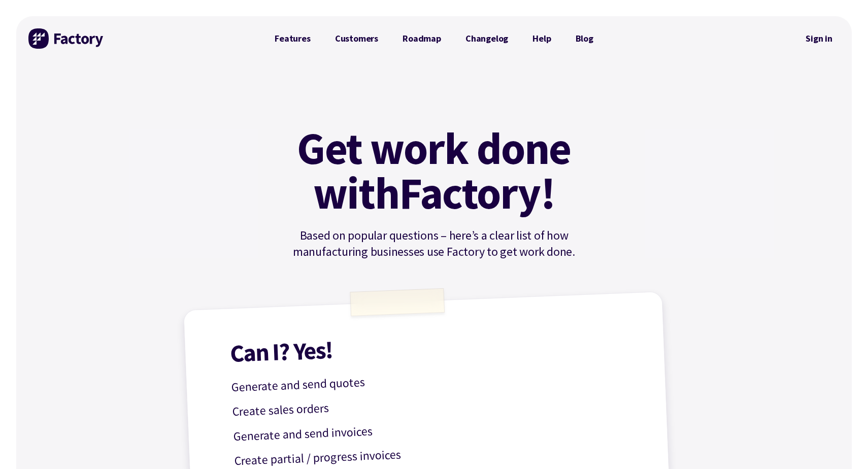  Describe the element at coordinates (433, 345) in the screenshot. I see `h1: Can I? Yes!` at that location.